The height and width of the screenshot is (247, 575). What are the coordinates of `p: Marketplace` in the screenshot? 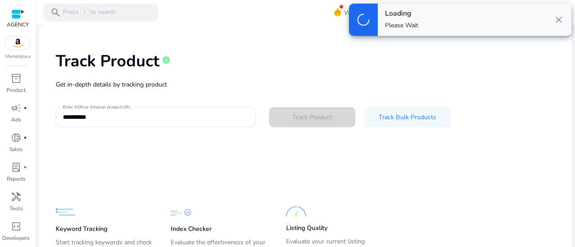 It's located at (18, 57).